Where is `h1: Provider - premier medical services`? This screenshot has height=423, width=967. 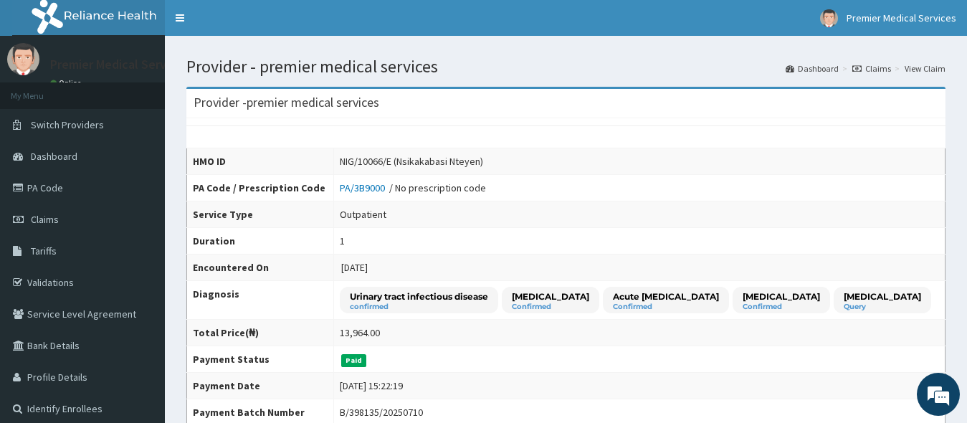
h1: Provider - premier medical services is located at coordinates (565, 67).